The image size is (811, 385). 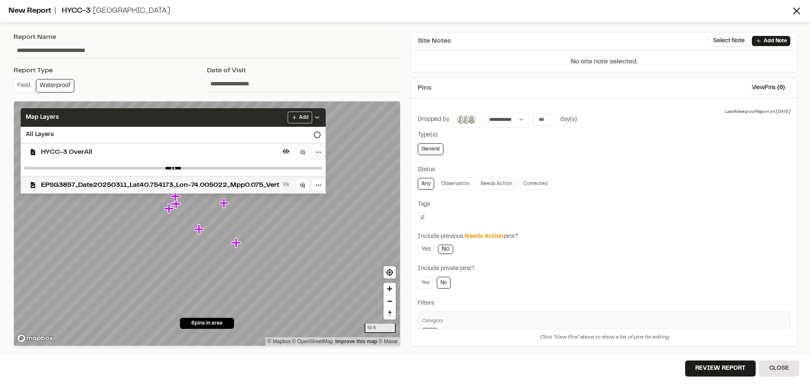 What do you see at coordinates (461, 120) in the screenshot?
I see `img: James Rosso` at bounding box center [461, 120].